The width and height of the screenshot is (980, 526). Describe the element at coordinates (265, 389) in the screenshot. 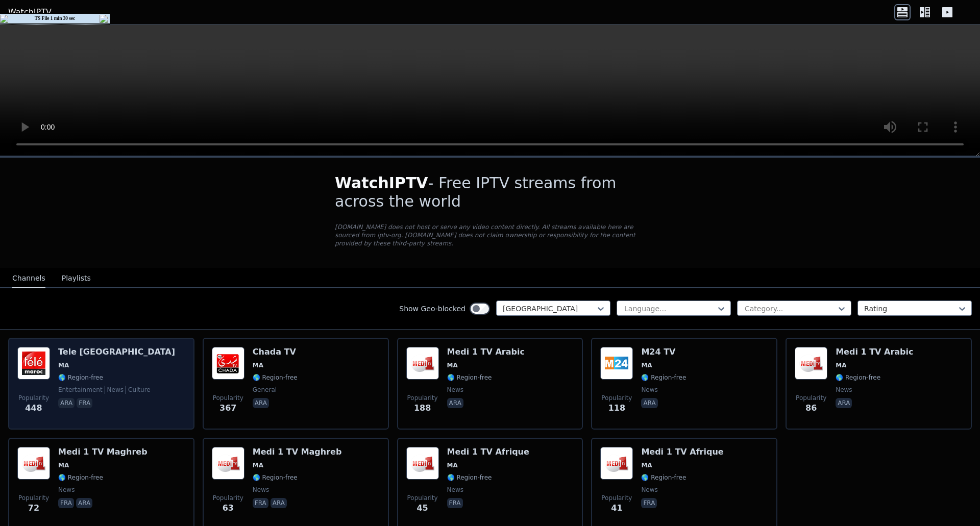

I see `span: general` at that location.